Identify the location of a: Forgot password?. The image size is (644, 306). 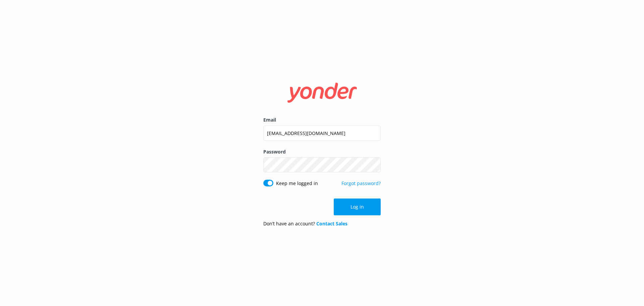
(361, 183).